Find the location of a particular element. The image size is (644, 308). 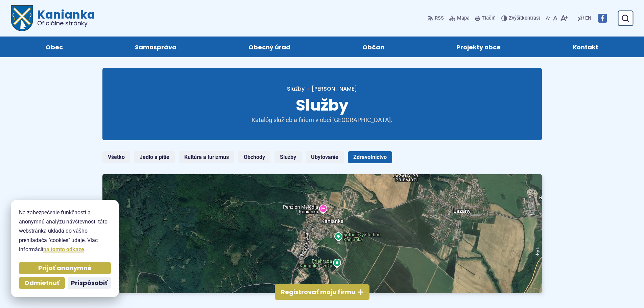

p: Na zabezpečenie funkčnosti a anonymnú analýzu návštevnosti táto webstránka ukladá do vášho prehli... is located at coordinates (65, 231).